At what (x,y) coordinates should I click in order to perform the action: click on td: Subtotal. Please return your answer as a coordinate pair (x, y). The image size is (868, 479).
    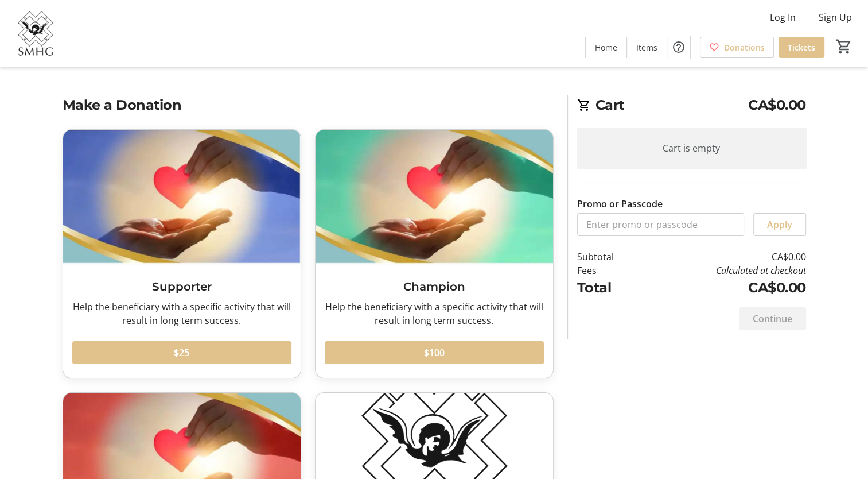
    Looking at the image, I should click on (610, 256).